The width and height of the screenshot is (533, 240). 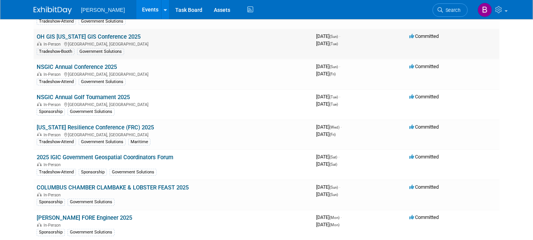 I want to click on img: Buse Onen, so click(x=485, y=10).